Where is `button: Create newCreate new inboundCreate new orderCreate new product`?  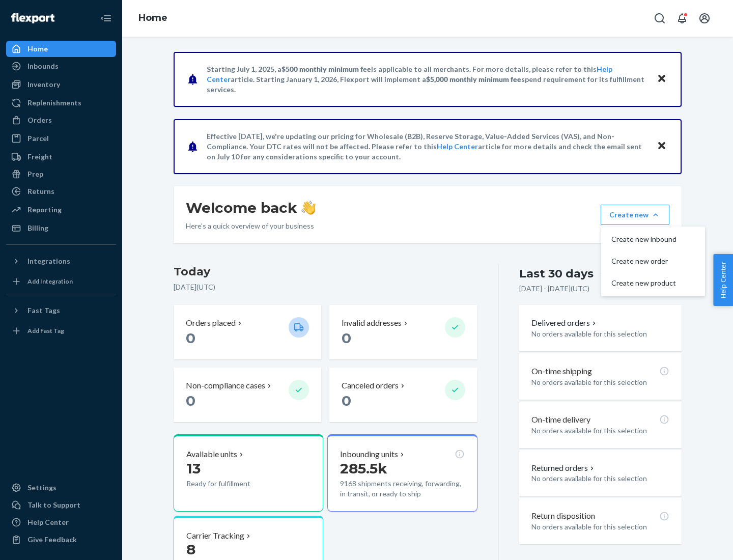
button: Create newCreate new inboundCreate new orderCreate new product is located at coordinates (635, 215).